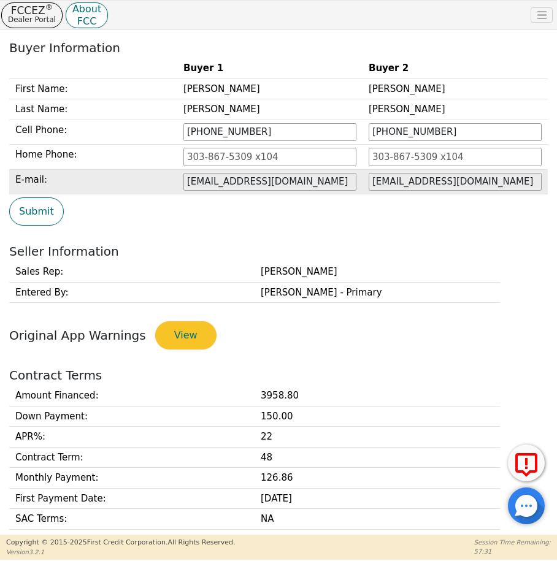  What do you see at coordinates (278, 251) in the screenshot?
I see `h2: Seller Information` at bounding box center [278, 251].